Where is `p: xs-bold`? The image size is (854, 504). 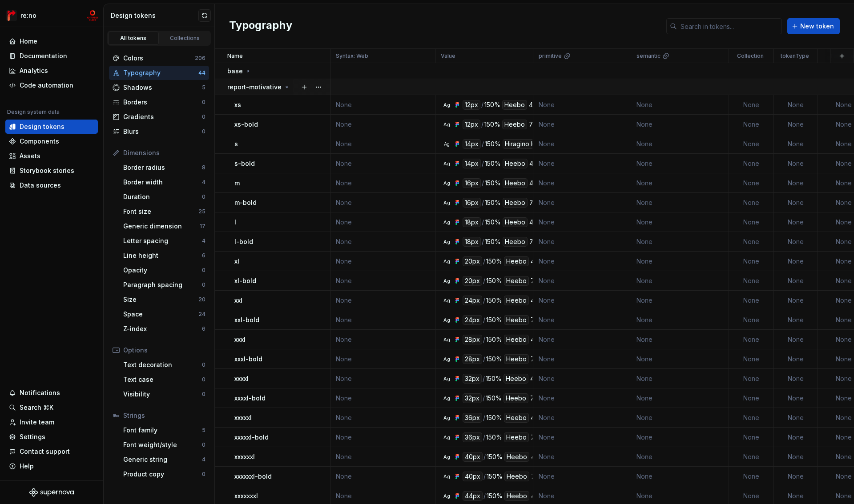 p: xs-bold is located at coordinates (246, 125).